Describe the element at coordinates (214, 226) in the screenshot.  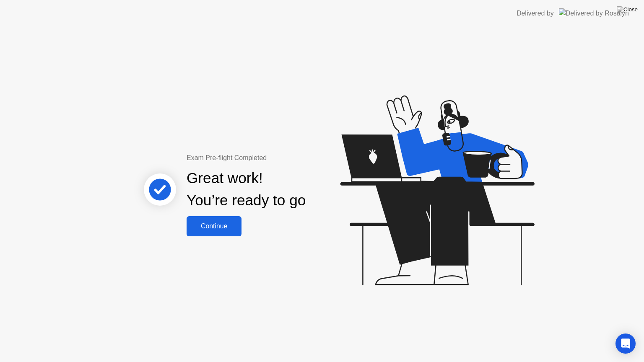
I see `div: Continue` at that location.